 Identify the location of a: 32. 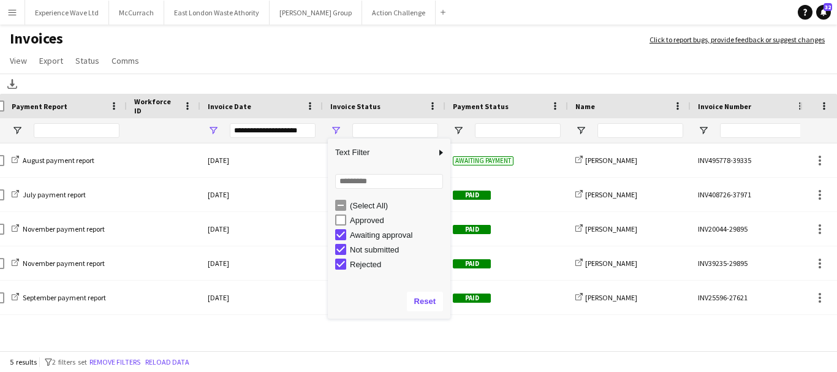
(824, 12).